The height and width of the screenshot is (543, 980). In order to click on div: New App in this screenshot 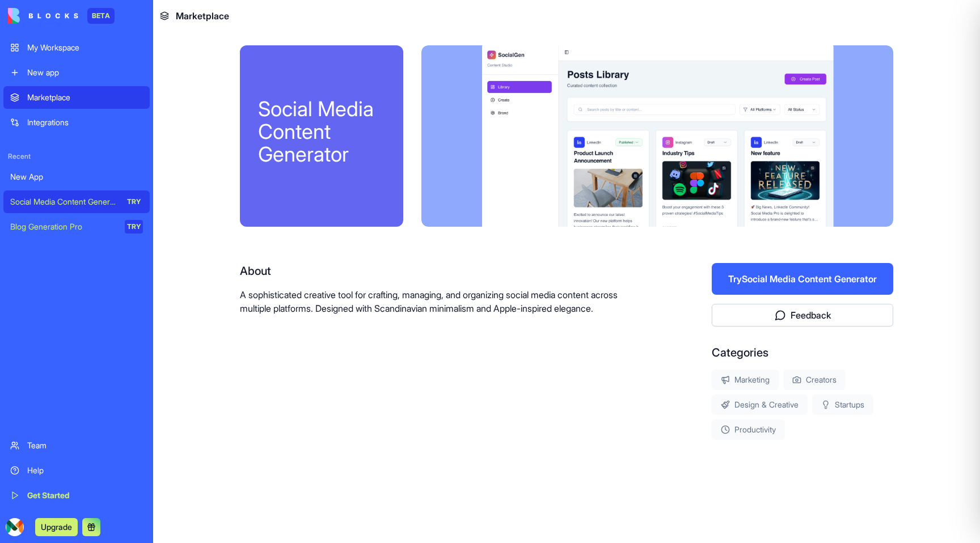, I will do `click(76, 177)`.